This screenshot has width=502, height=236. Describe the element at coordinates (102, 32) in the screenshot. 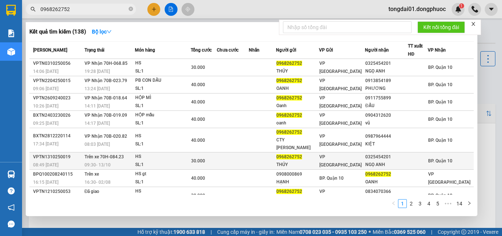

I see `strong: Bộ lọc` at that location.